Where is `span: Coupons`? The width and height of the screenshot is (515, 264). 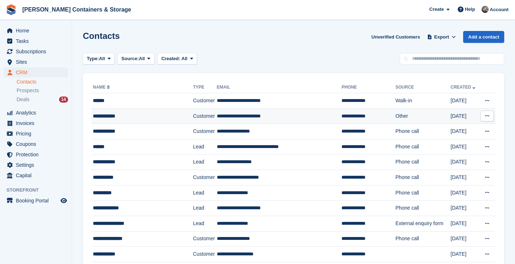
span: Coupons is located at coordinates (37, 144).